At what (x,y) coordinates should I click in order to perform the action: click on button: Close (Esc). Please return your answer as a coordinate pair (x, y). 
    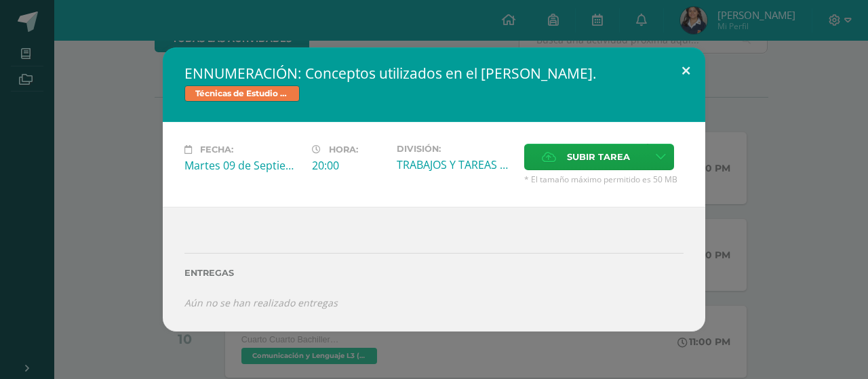
    Looking at the image, I should click on (686, 70).